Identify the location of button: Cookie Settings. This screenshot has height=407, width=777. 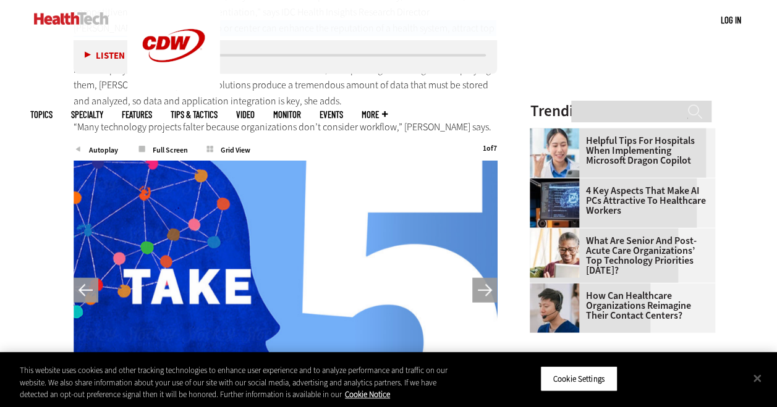
(578, 379).